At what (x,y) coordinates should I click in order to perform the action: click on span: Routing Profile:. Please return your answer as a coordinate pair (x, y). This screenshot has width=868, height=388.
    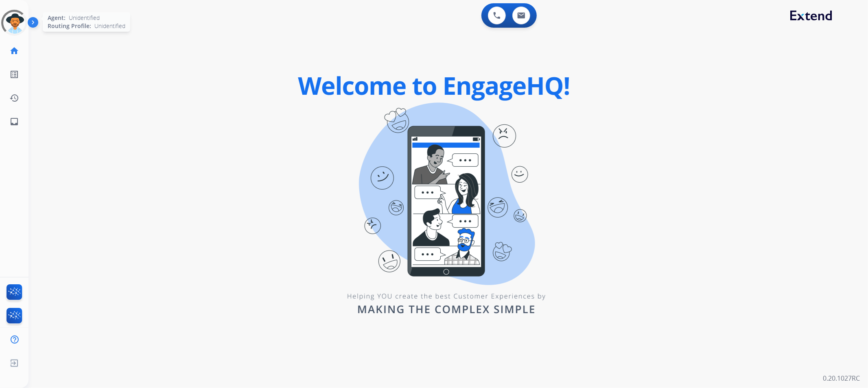
    Looking at the image, I should click on (69, 26).